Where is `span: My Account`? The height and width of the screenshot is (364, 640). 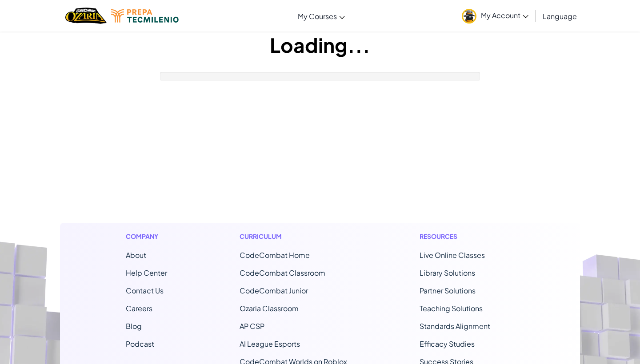
span: My Account is located at coordinates (504, 15).